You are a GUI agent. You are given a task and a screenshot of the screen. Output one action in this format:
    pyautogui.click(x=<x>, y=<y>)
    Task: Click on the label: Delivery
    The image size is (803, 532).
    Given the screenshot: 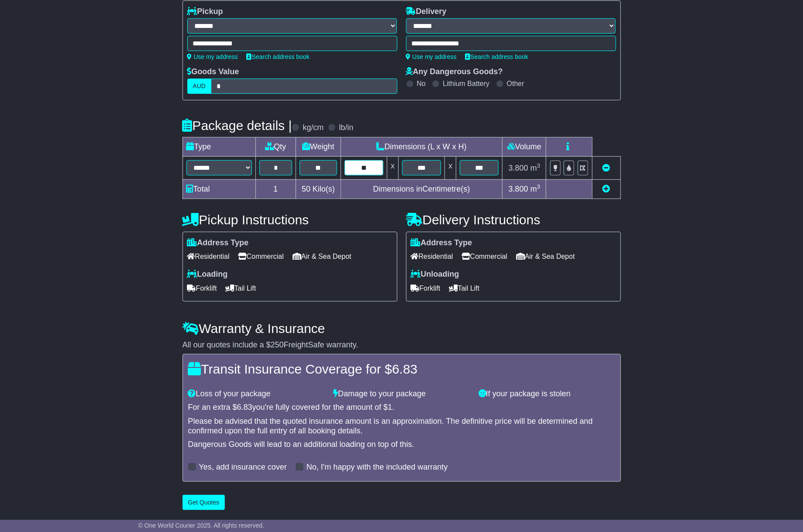 What is the action you would take?
    pyautogui.click(x=426, y=11)
    